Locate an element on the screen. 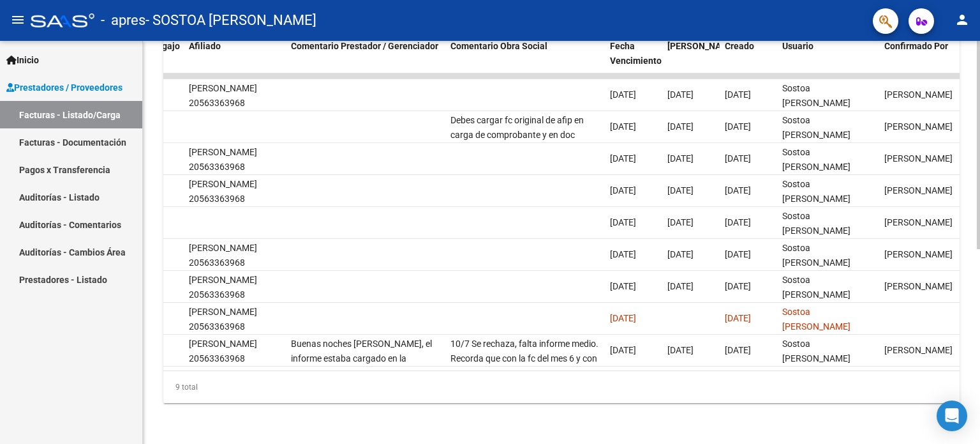  span: Fecha Vencimiento is located at coordinates (636, 53).